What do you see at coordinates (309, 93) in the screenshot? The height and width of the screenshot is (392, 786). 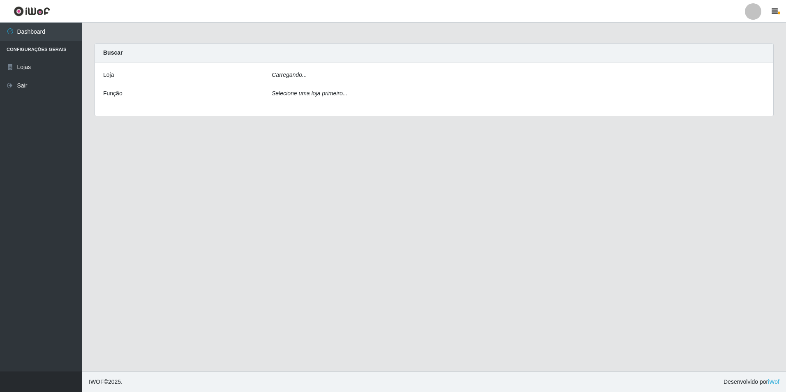 I see `i: Selecione uma loja primeiro...` at bounding box center [309, 93].